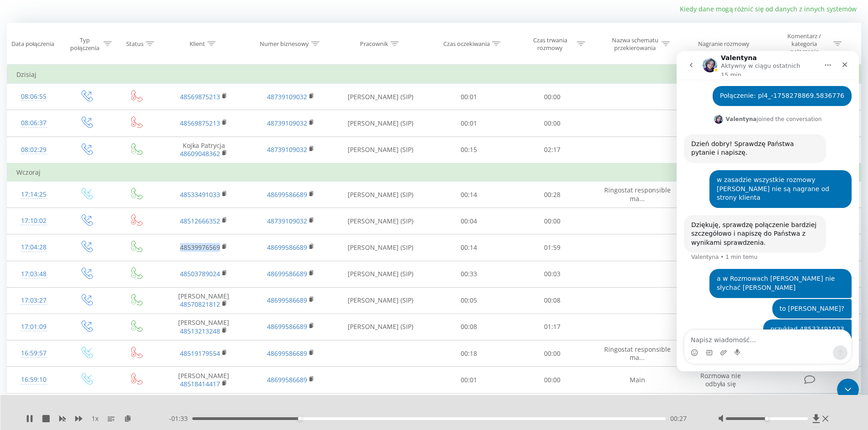  I want to click on div: przykład 48533491033, so click(131, 279).